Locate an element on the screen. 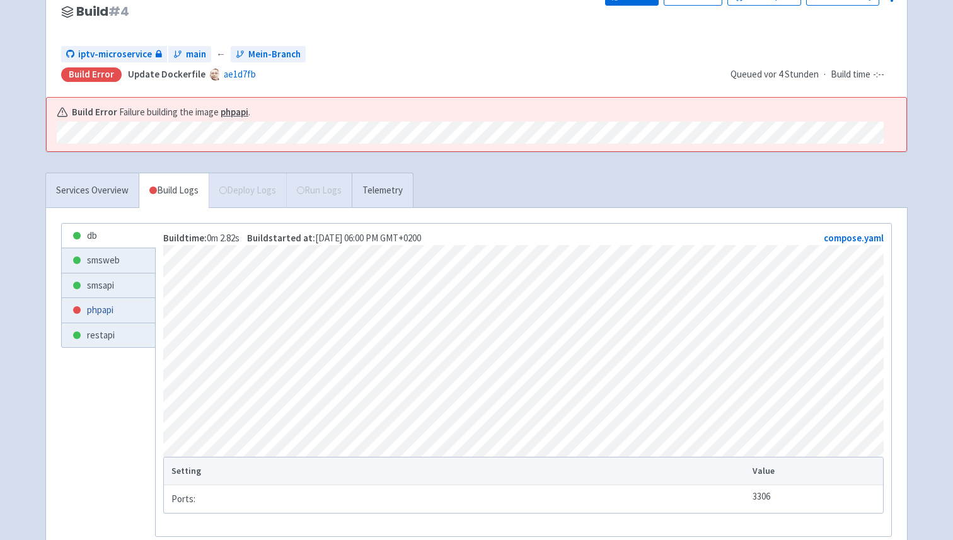  a: smsweb is located at coordinates (108, 260).